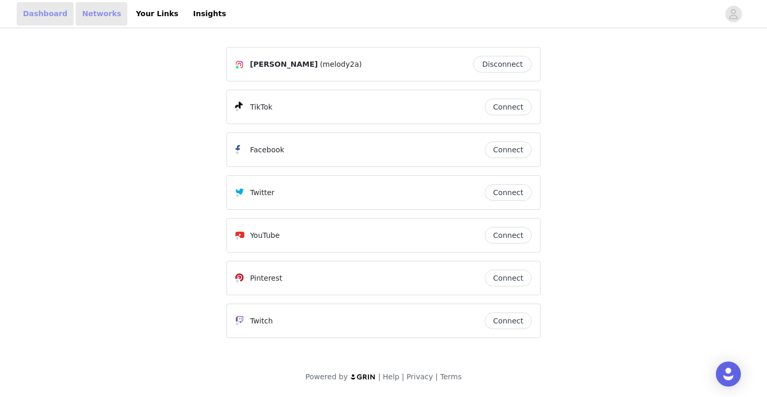 This screenshot has height=397, width=767. What do you see at coordinates (101, 14) in the screenshot?
I see `a: Networks` at bounding box center [101, 14].